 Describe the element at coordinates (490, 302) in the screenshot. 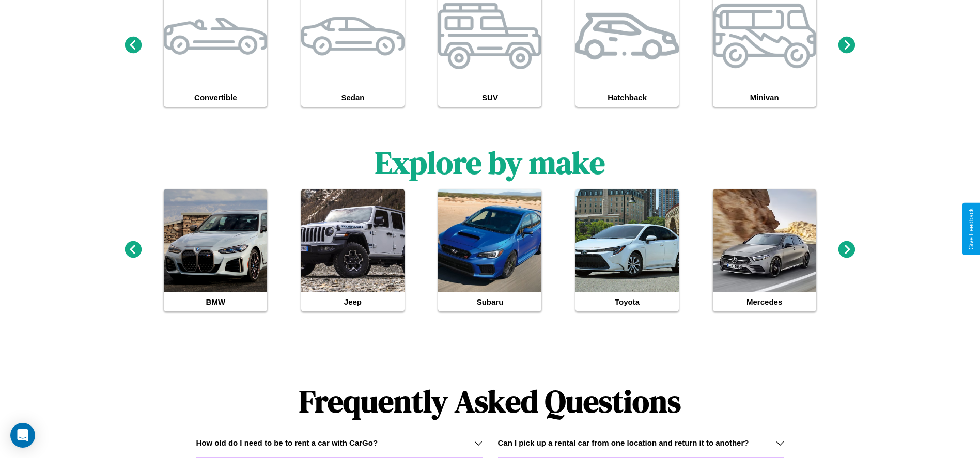

I see `h4: Subaru` at that location.